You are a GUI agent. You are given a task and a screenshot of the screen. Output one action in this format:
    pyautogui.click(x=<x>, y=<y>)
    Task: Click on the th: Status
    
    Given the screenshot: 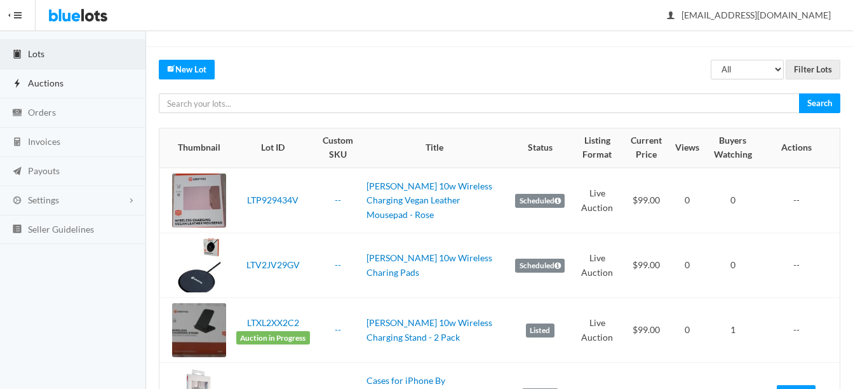 What is the action you would take?
    pyautogui.click(x=540, y=148)
    